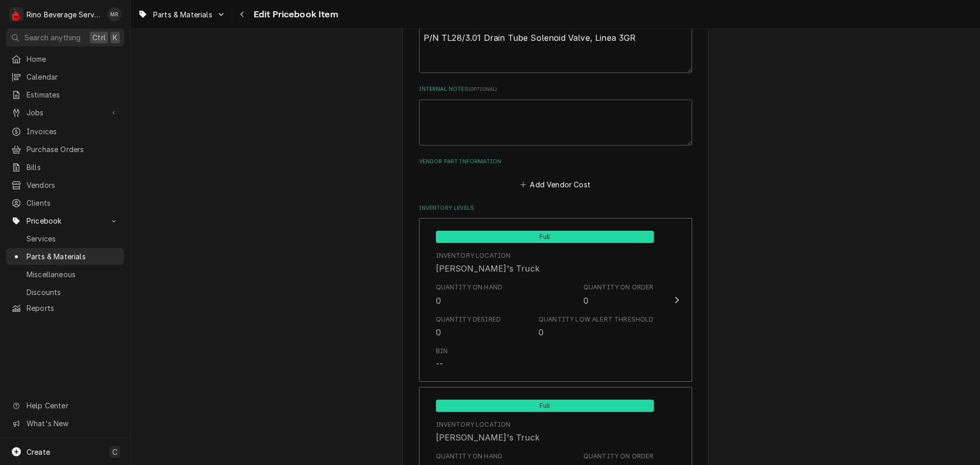  Describe the element at coordinates (556, 184) in the screenshot. I see `button: Add Vendor Cost` at that location.